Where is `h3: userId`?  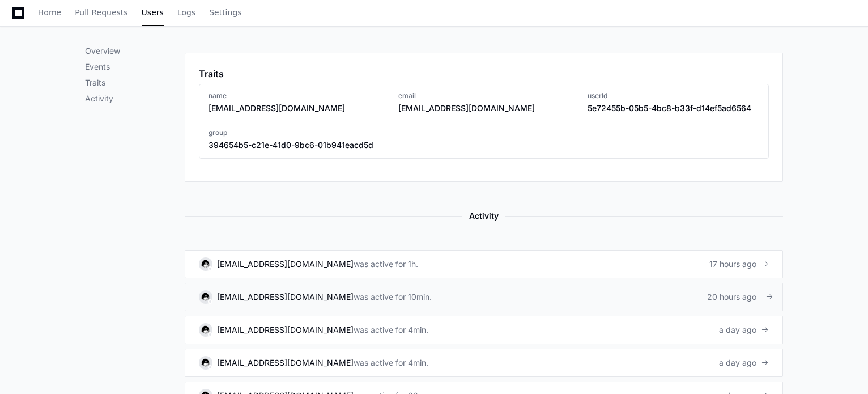 h3: userId is located at coordinates (669, 96).